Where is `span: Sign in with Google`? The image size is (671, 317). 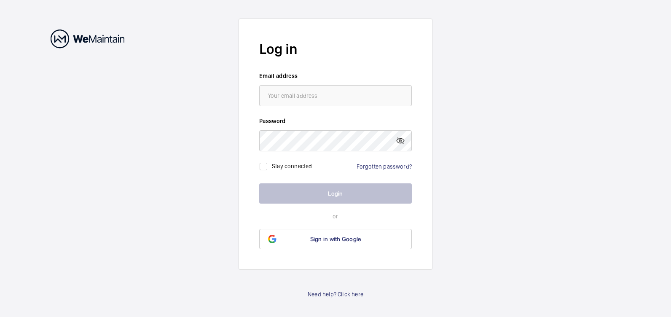 span: Sign in with Google is located at coordinates (336, 239).